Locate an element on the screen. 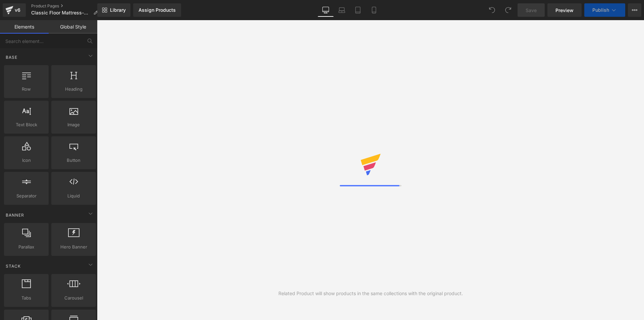  span: Button is located at coordinates (73, 160).